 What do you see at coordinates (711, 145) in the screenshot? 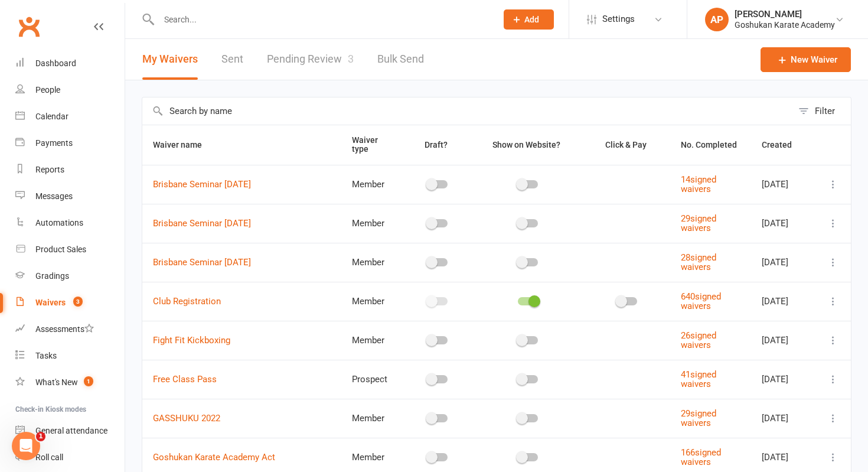
I see `th: No. Completed` at bounding box center [711, 145].